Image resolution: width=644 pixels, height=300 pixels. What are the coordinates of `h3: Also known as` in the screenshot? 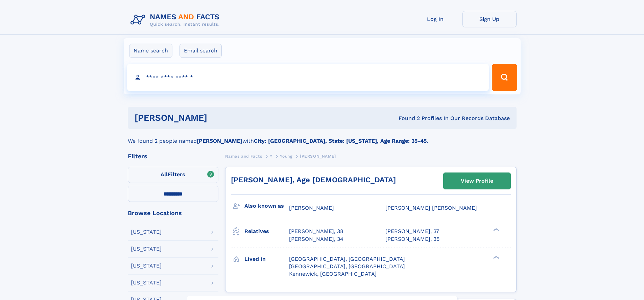 It's located at (267, 206).